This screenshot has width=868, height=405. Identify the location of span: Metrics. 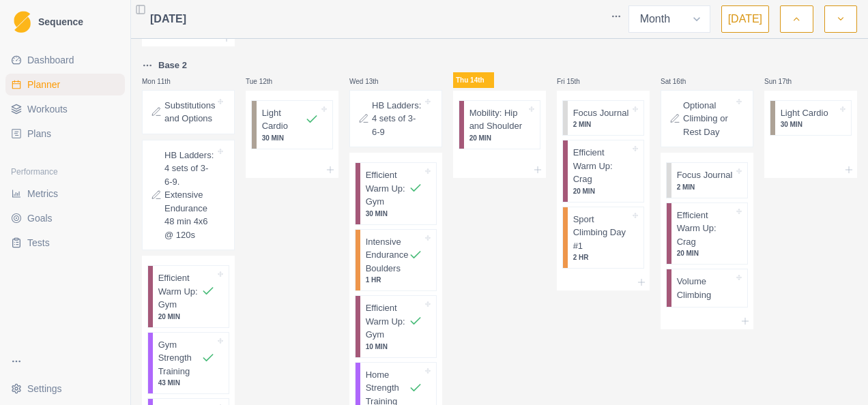
(42, 194).